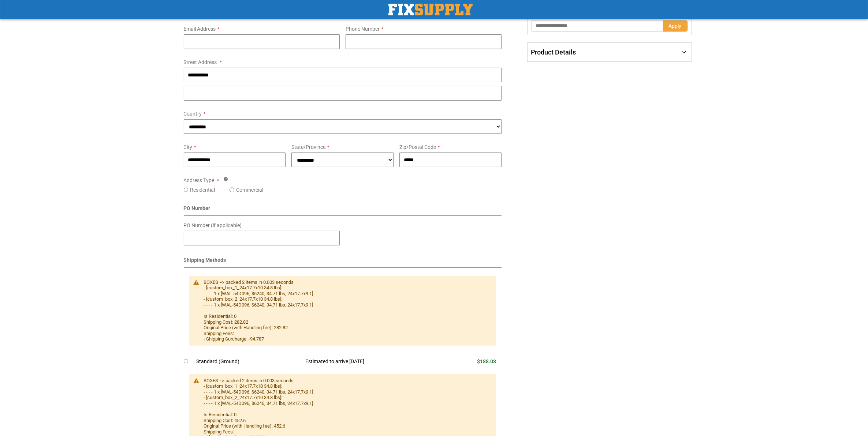 This screenshot has height=436, width=868. I want to click on span: Email Address, so click(200, 29).